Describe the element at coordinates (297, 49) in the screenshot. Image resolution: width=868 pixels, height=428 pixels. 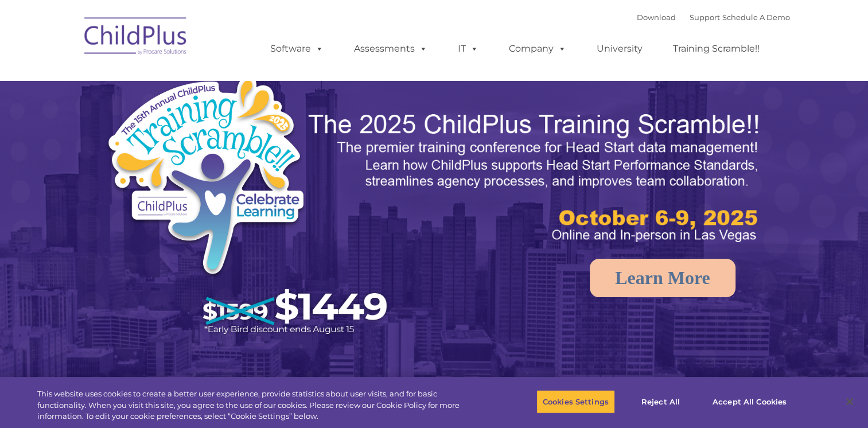
I see `a: Software` at that location.